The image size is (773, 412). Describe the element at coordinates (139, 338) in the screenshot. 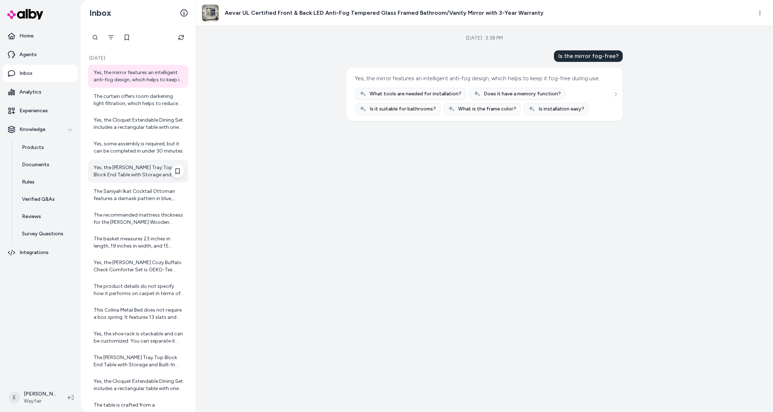

I see `div: Yes, the shoe rack is stackable and can be customized. You can separate it into different amounts...` at that location.